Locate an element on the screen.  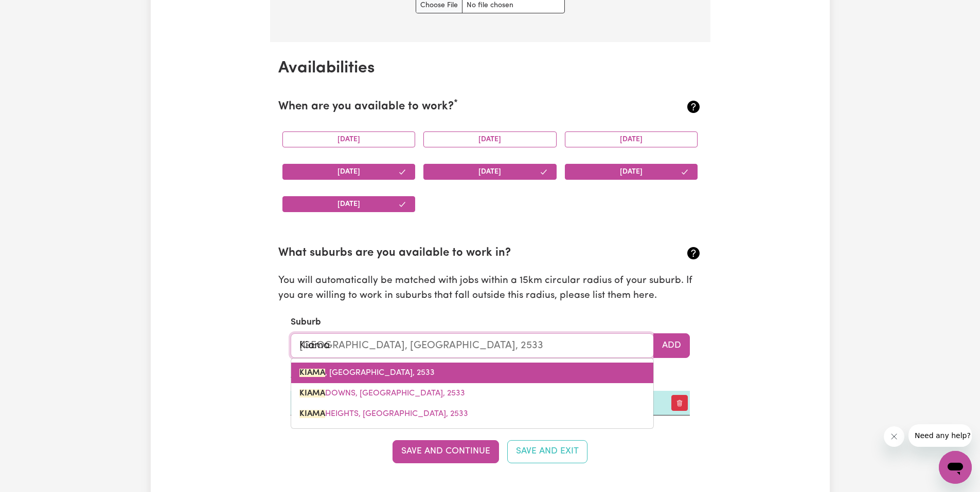
a: KIAMA HEIGHTS, New South Wales, 2533 is located at coordinates (473, 414).